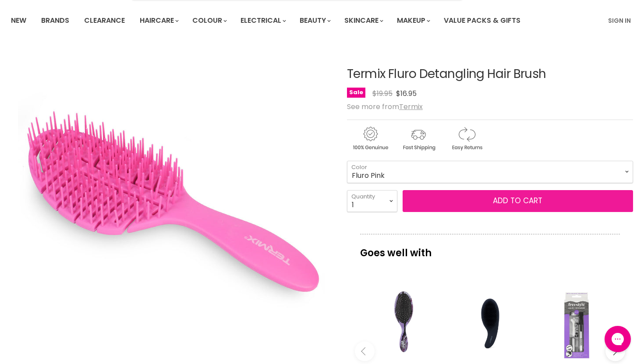 The image size is (644, 364). I want to click on img: Termix Fluro Detangling Hair Brush, so click(172, 205).